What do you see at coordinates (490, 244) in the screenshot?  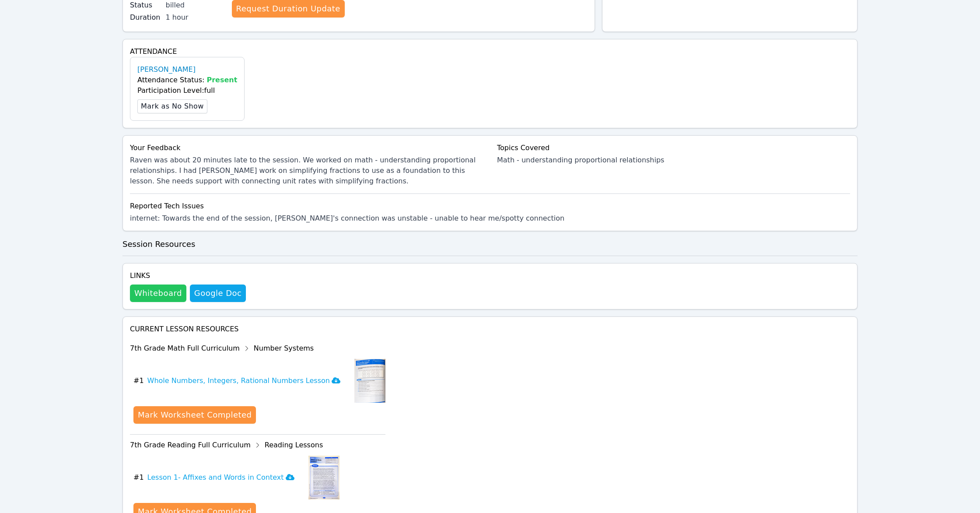 I see `h3: Session Resources` at bounding box center [490, 244].